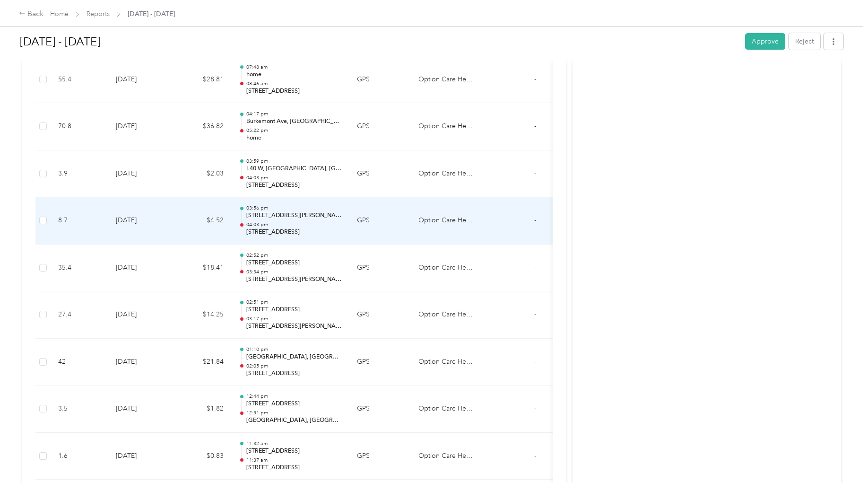  What do you see at coordinates (294, 302) in the screenshot?
I see `p: 02:51 pm` at bounding box center [294, 302].